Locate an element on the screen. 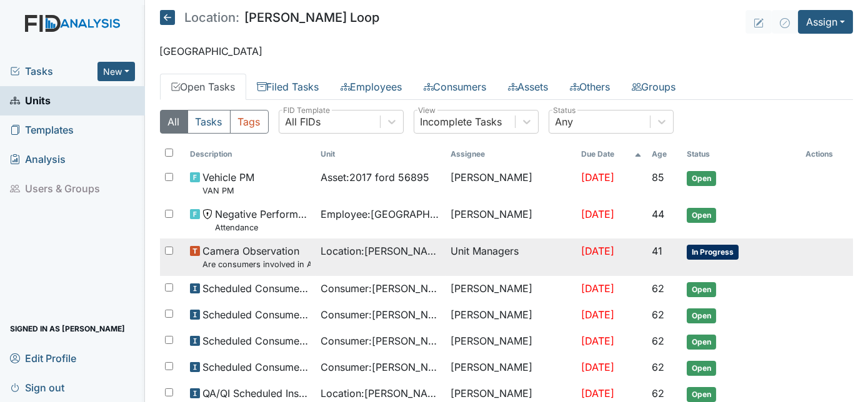 This screenshot has height=402, width=868. input: Toggle All Rows Selected is located at coordinates (168, 153).